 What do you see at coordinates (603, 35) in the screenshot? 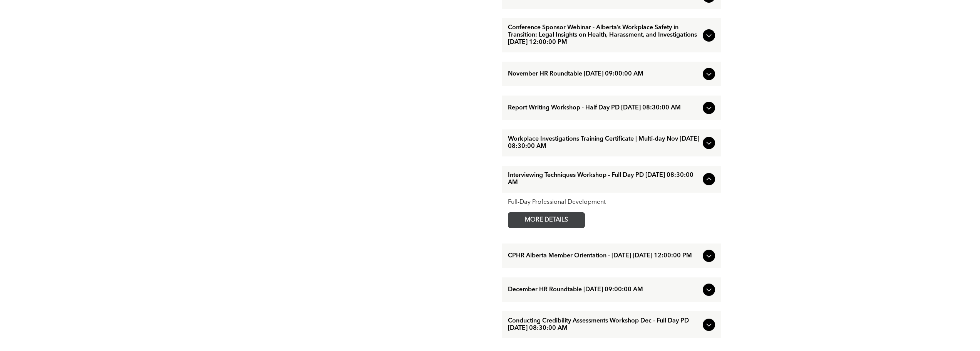
I see `span: Conference Sponsor Webinar - Alberta’s Workplace Safety in Transition: Legal Insights on Health, ...` at bounding box center [603, 35].